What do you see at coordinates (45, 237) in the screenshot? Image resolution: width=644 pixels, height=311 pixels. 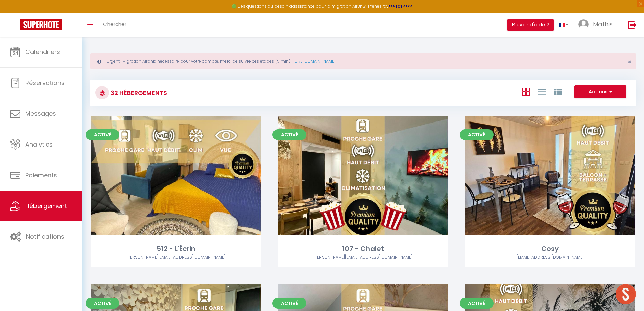 I see `span: Notifications` at bounding box center [45, 237].